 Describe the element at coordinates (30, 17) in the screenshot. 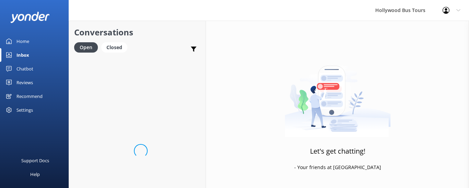

I see `img: yonder-white-logo.png` at that location.